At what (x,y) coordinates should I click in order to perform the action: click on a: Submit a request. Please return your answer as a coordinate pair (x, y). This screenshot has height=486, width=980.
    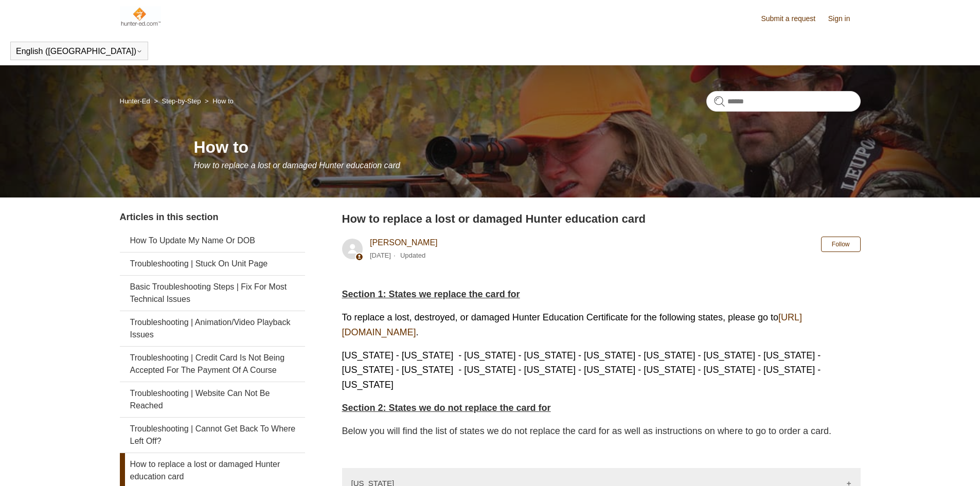
    Looking at the image, I should click on (794, 18).